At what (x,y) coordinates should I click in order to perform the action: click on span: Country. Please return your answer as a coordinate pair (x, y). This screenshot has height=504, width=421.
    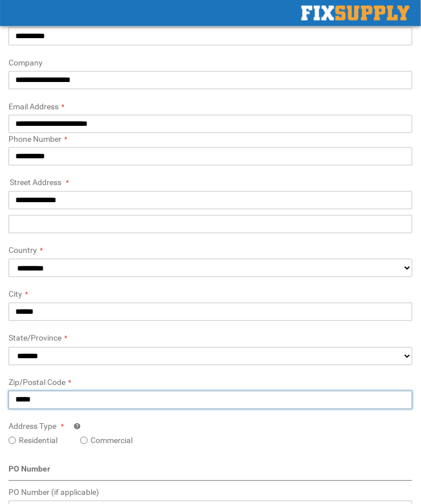
    Looking at the image, I should click on (22, 250).